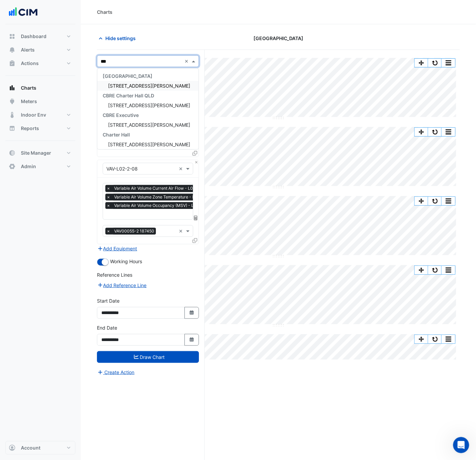  I want to click on button: Start recording, so click(45, 223).